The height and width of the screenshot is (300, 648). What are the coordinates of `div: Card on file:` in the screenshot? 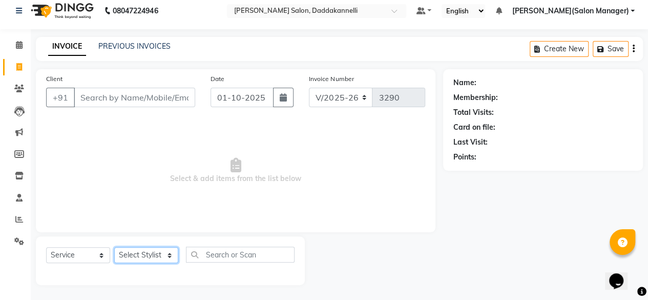 It's located at (475, 127).